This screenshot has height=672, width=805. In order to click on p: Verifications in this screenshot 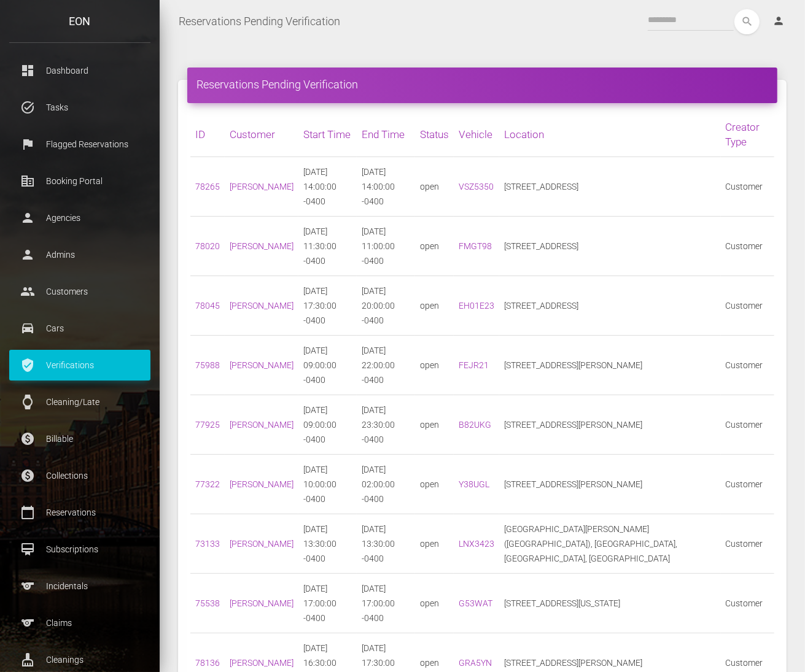, I will do `click(80, 366)`.